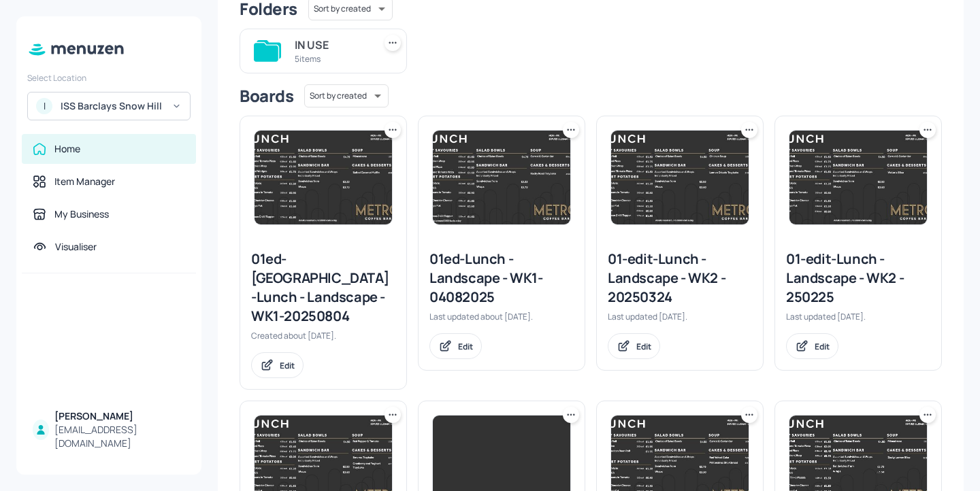  Describe the element at coordinates (501, 178) in the screenshot. I see `img: 2025-07-31-1753989255854ghl5src4ggn.jpeg` at that location.